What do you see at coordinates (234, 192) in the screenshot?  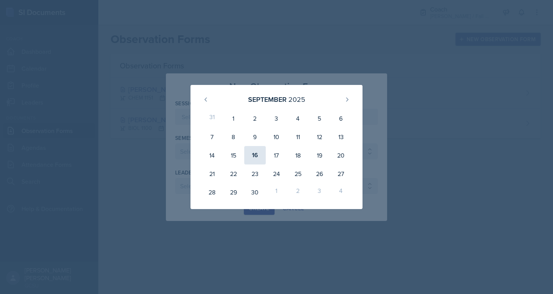 I see `div: 29` at bounding box center [234, 192].